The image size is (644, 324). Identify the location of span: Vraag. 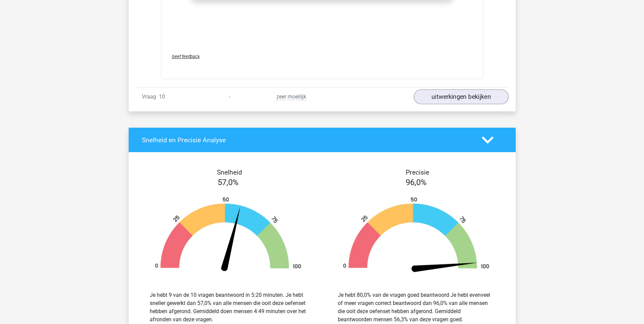
(150, 97).